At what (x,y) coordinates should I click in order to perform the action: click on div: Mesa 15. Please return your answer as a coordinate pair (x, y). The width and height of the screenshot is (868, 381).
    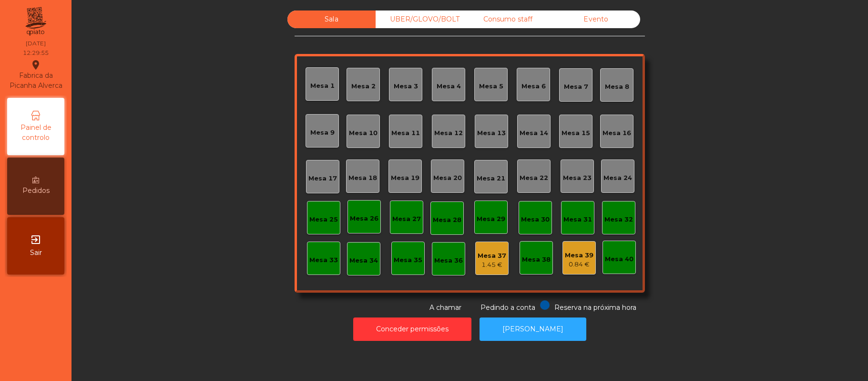
    Looking at the image, I should click on (576, 133).